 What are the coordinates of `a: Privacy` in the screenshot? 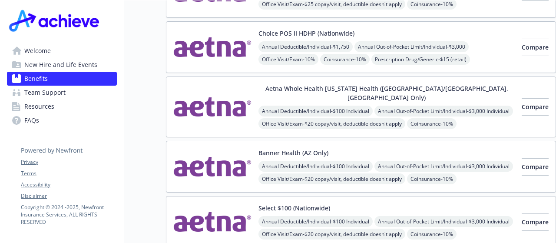 It's located at (69, 162).